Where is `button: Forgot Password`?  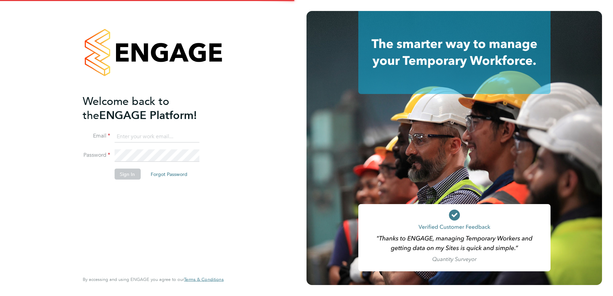
button: Forgot Password is located at coordinates (169, 174).